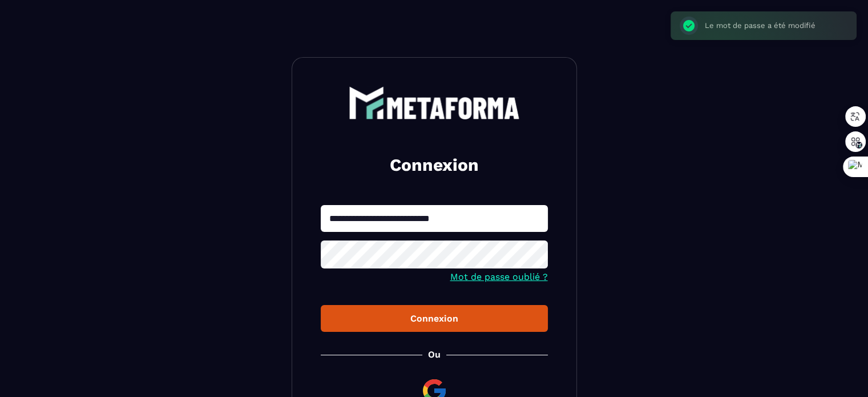 This screenshot has height=397, width=868. Describe the element at coordinates (434, 318) in the screenshot. I see `div: Connexion` at that location.